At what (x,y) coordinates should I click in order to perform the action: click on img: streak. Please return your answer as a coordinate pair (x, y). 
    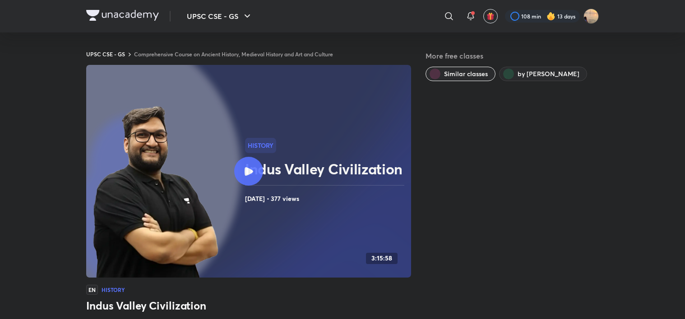
    Looking at the image, I should click on (551, 16).